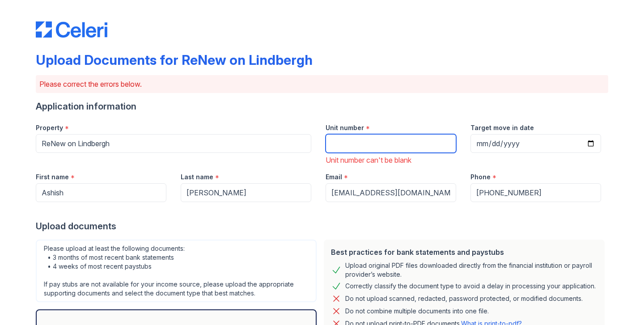  I want to click on label: Target move in date, so click(502, 128).